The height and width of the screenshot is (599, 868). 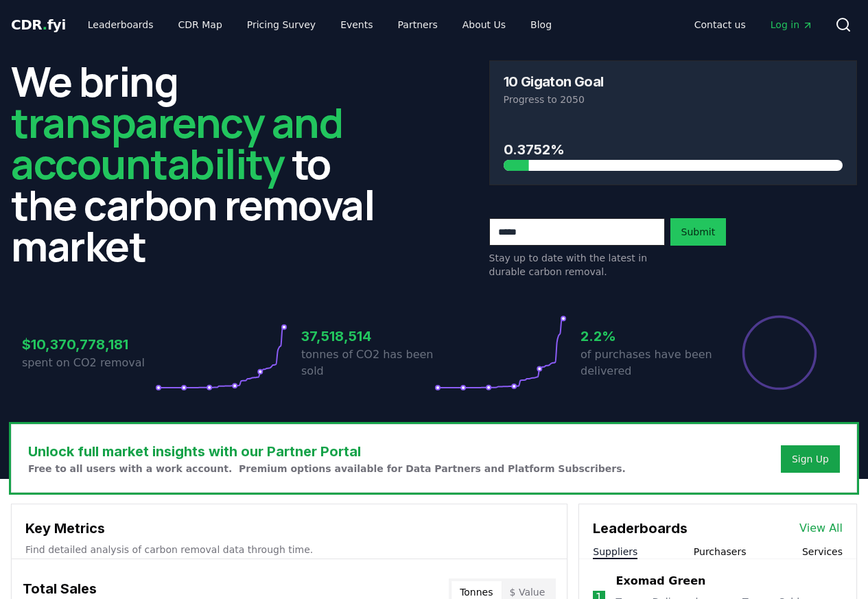 What do you see at coordinates (327, 468) in the screenshot?
I see `p: Free to all users with a work account. Premium options available for Data Partners and Platform S...` at bounding box center [327, 468].